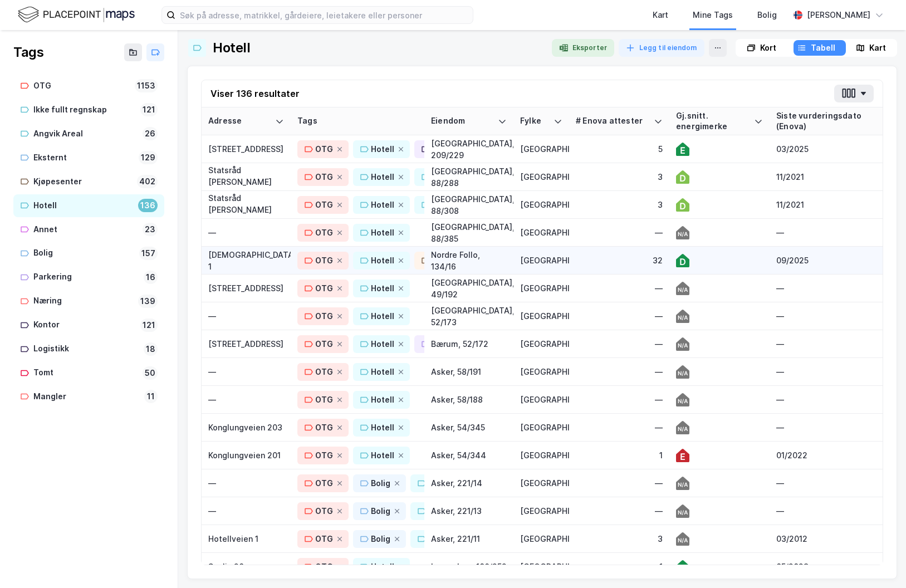 Image resolution: width=906 pixels, height=588 pixels. I want to click on div: 09/2025, so click(839, 260).